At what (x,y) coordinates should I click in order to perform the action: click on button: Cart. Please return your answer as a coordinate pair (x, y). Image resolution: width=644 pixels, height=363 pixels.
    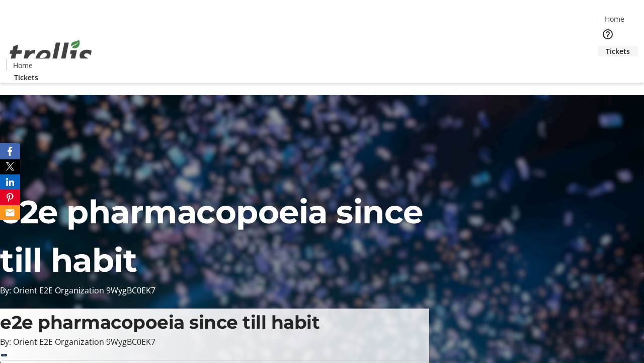
    Looking at the image, I should click on (608, 66).